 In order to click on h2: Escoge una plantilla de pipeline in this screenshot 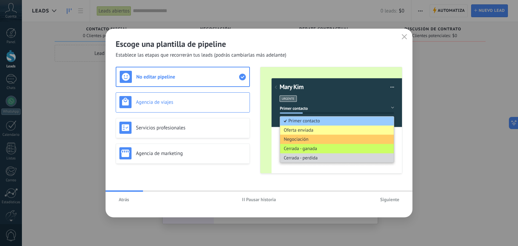, I will do `click(259, 44)`.